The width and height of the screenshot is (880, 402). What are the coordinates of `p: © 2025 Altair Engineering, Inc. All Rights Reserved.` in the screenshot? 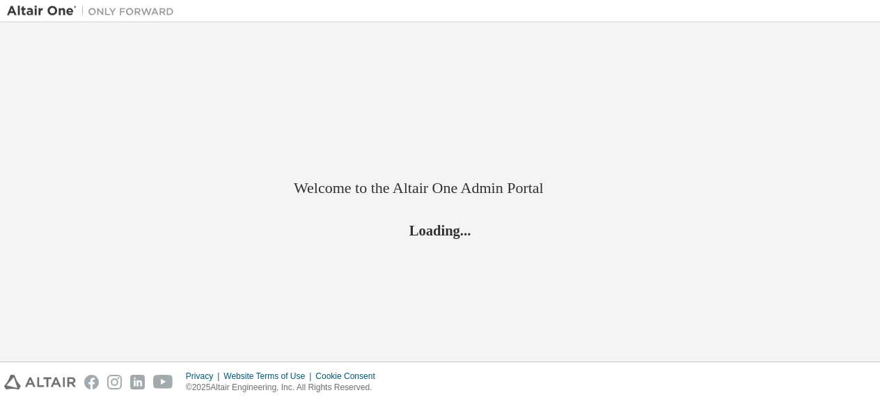 It's located at (285, 387).